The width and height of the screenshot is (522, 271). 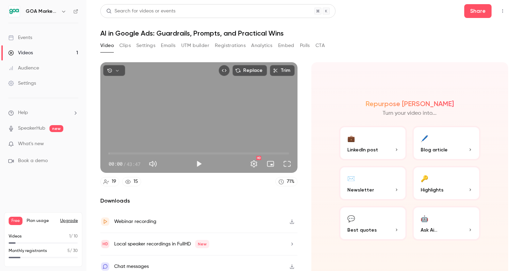 I want to click on button: 💬Best quotes, so click(x=373, y=223).